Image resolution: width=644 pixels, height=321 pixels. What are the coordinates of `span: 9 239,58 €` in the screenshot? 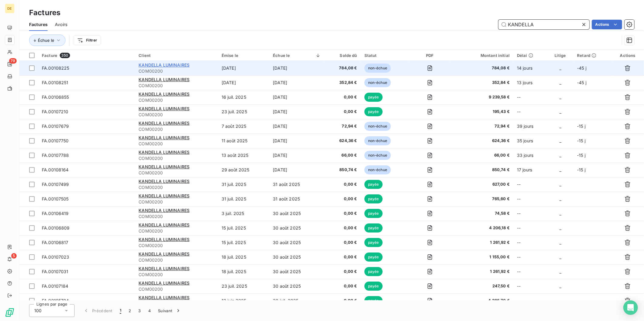 It's located at (483, 97).